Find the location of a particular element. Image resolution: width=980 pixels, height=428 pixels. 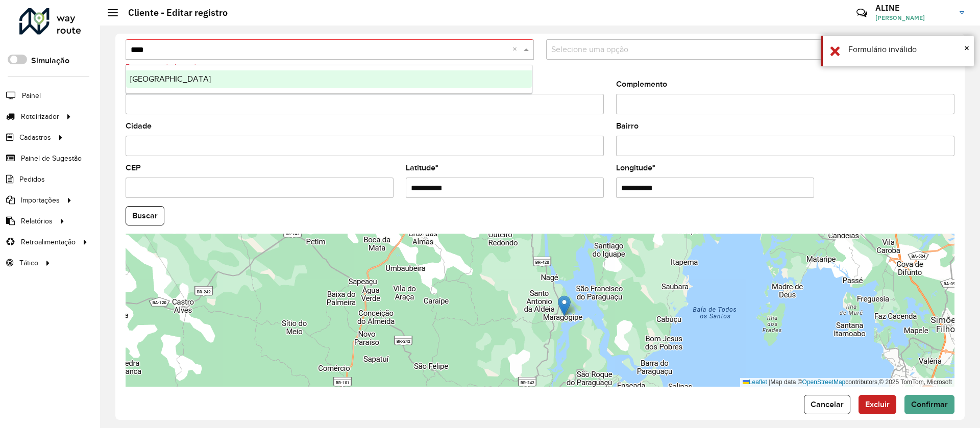

div: Formulário inválido is located at coordinates (907, 49).